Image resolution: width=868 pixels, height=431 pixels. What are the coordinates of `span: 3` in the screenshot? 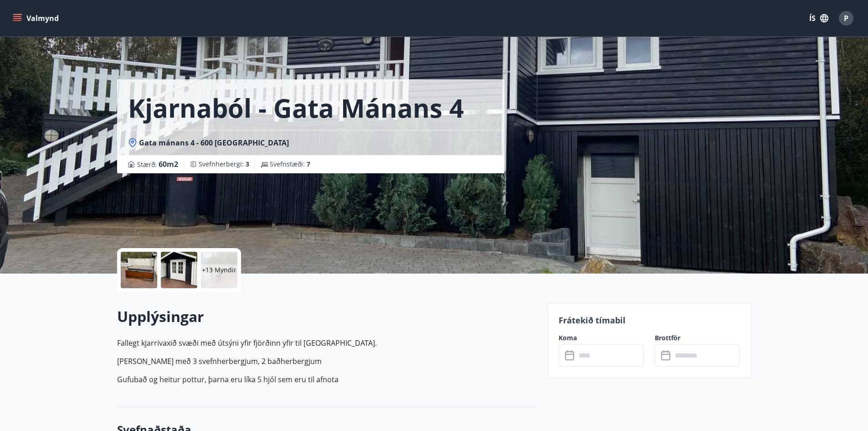 It's located at (247, 164).